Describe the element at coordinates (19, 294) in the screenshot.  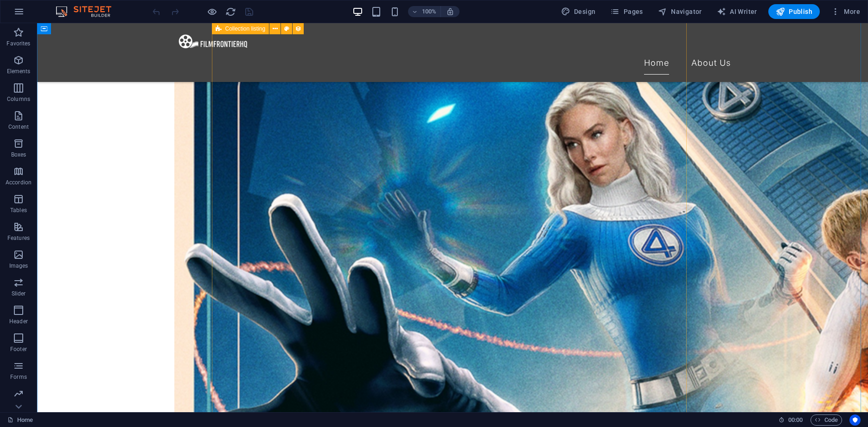
I see `p: Slider` at that location.